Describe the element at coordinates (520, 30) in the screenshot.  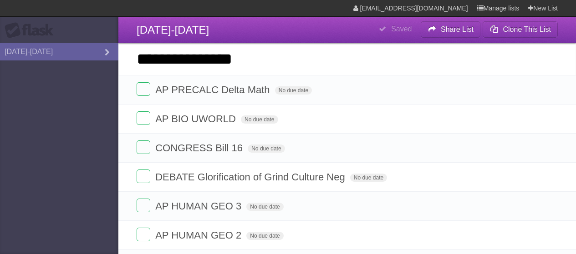
I see `button: Clone This List` at that location.